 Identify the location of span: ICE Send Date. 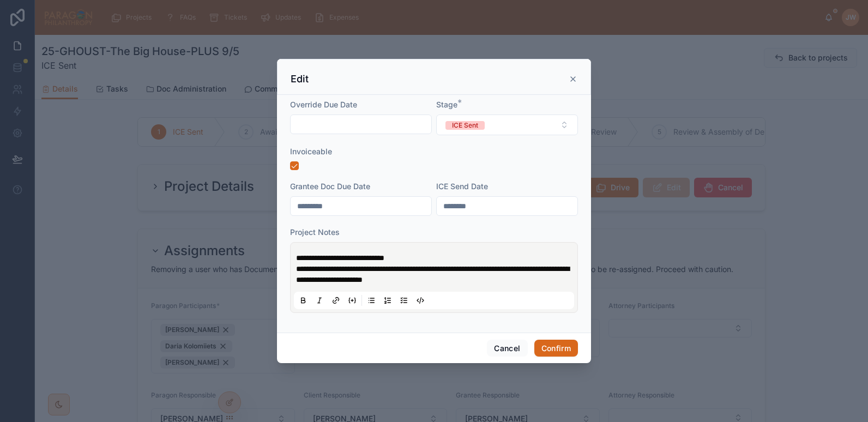
(462, 186).